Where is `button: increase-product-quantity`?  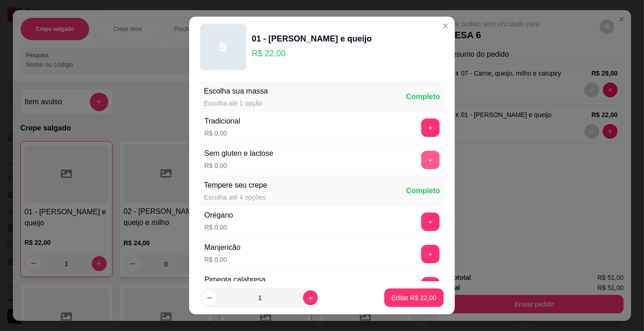 button: increase-product-quantity is located at coordinates (311, 298).